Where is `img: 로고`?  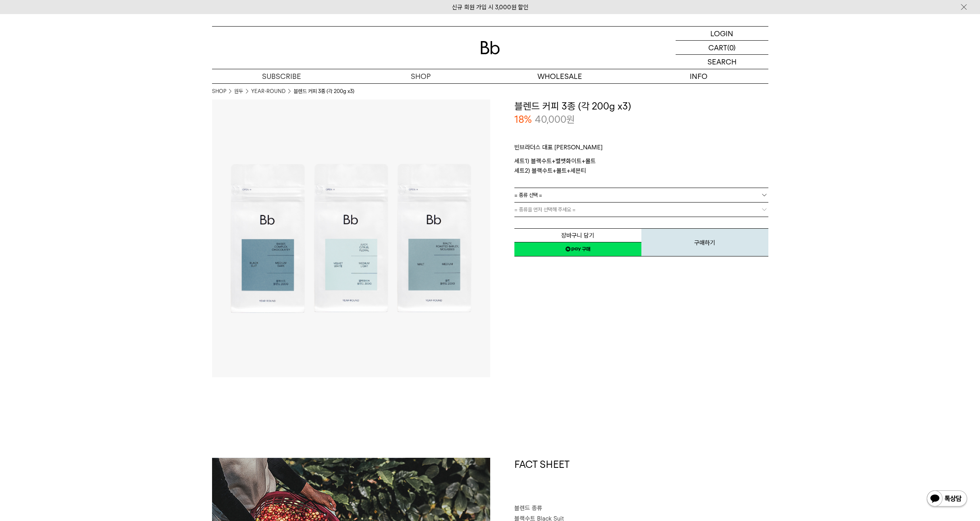
img: 로고 is located at coordinates (490, 47).